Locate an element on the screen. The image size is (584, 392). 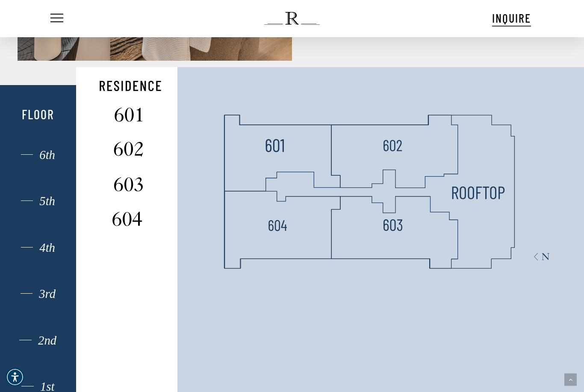
div: 4th is located at coordinates (38, 247).